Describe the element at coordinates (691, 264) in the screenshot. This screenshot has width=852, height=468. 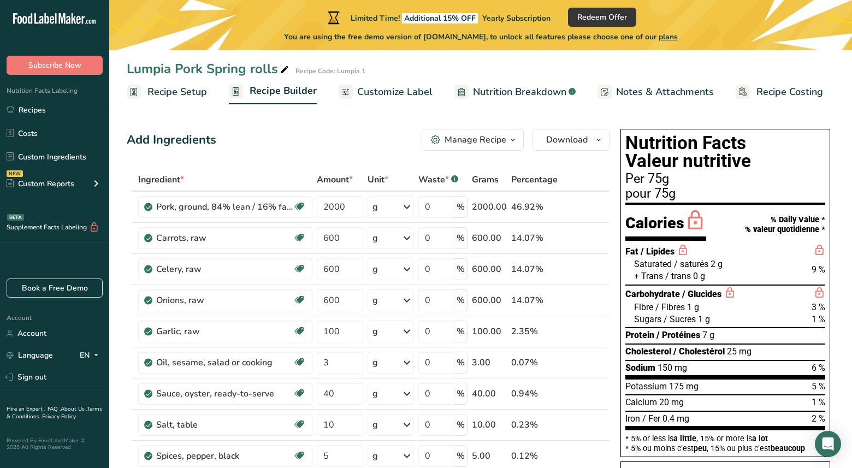
I see `span: / saturés` at that location.